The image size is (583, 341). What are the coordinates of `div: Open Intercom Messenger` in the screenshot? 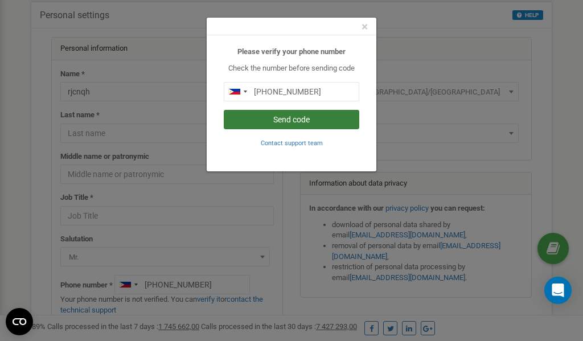 It's located at (558, 291).